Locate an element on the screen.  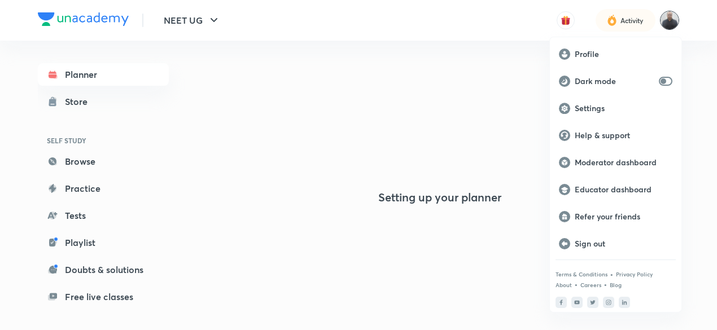
p: Profile is located at coordinates (623, 54).